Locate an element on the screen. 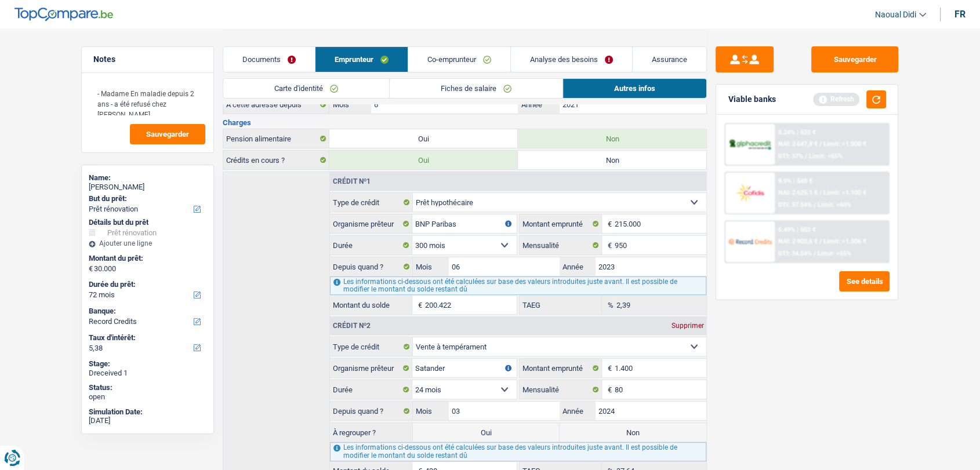  div: Crédit nº2 is located at coordinates (351, 326).